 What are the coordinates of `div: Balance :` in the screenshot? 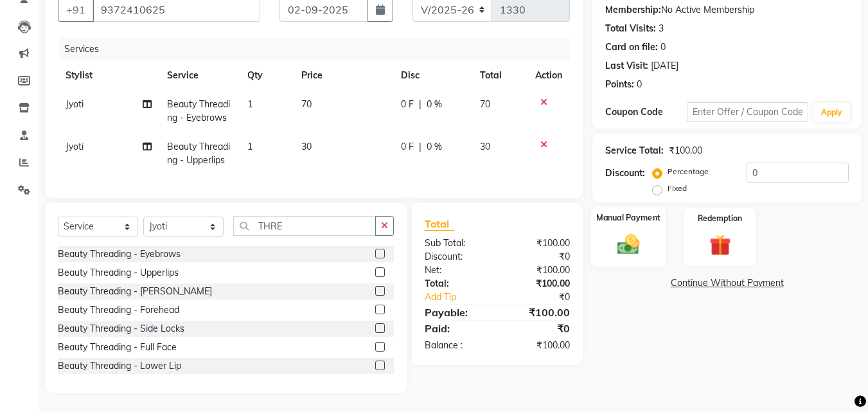 It's located at (457, 345).